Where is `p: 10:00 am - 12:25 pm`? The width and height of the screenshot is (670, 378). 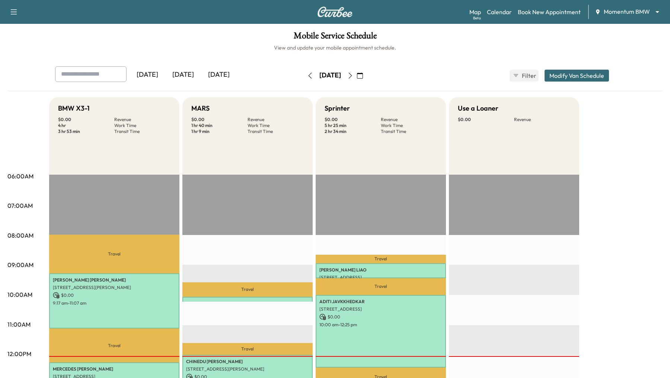
p: 10:00 am - 12:25 pm is located at coordinates (381, 325).